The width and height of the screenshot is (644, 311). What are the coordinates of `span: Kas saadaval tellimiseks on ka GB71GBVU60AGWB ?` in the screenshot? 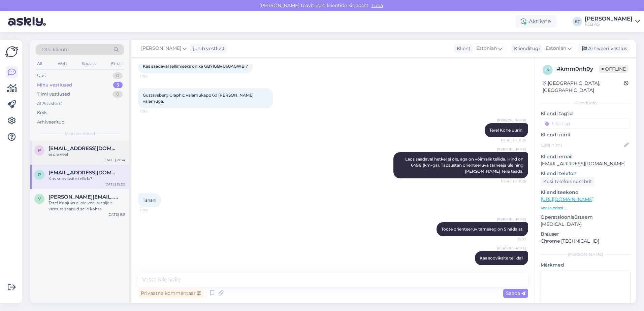 It's located at (195, 66).